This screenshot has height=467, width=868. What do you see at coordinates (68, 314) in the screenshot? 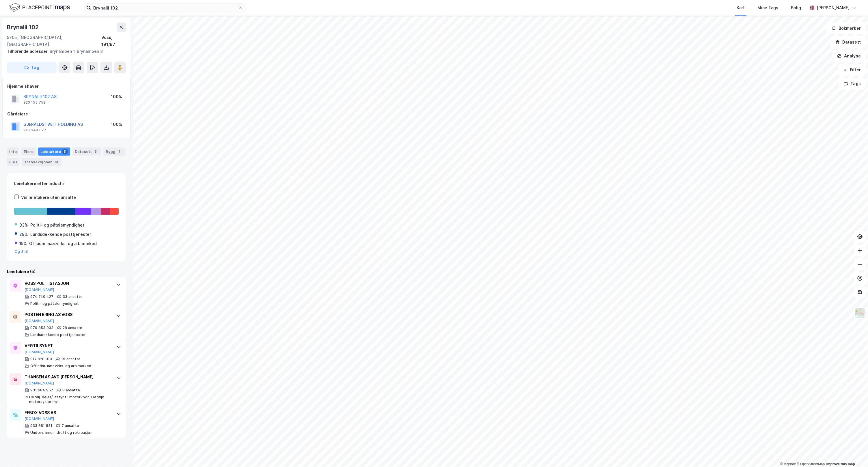
I see `div: POSTEN BRING AS VOSS` at bounding box center [68, 314].